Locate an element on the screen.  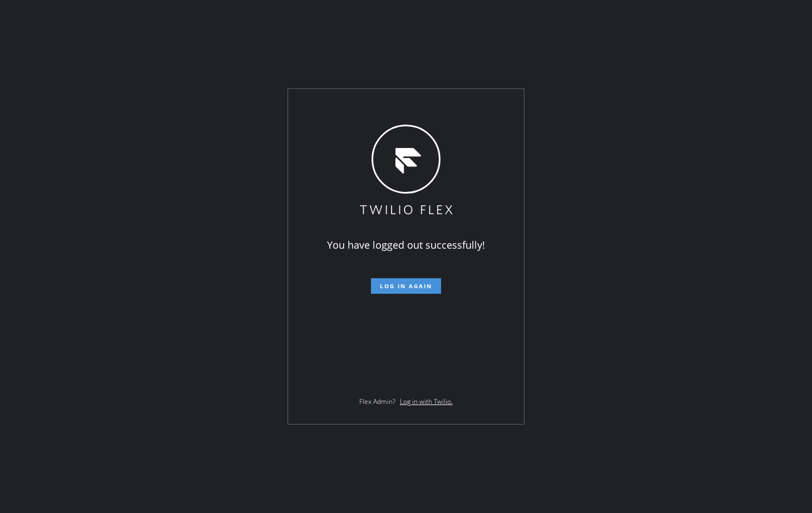
span: Log in again is located at coordinates (406, 286).